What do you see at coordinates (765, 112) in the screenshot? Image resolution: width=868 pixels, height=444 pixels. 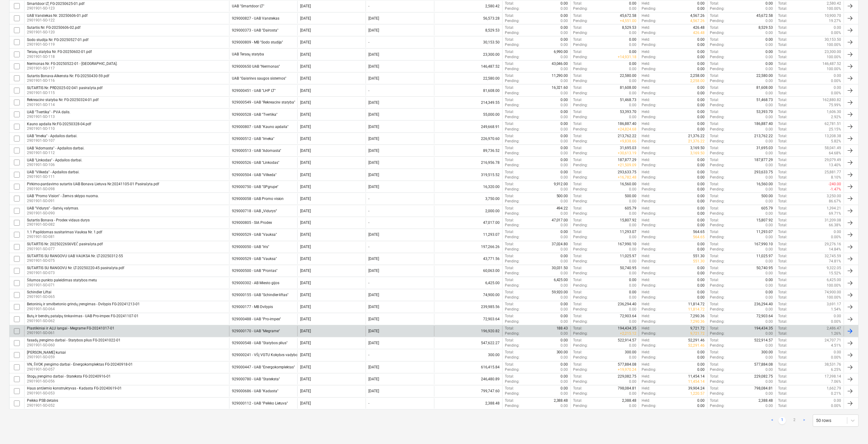 I see `p: 53,393.70` at bounding box center [765, 112].